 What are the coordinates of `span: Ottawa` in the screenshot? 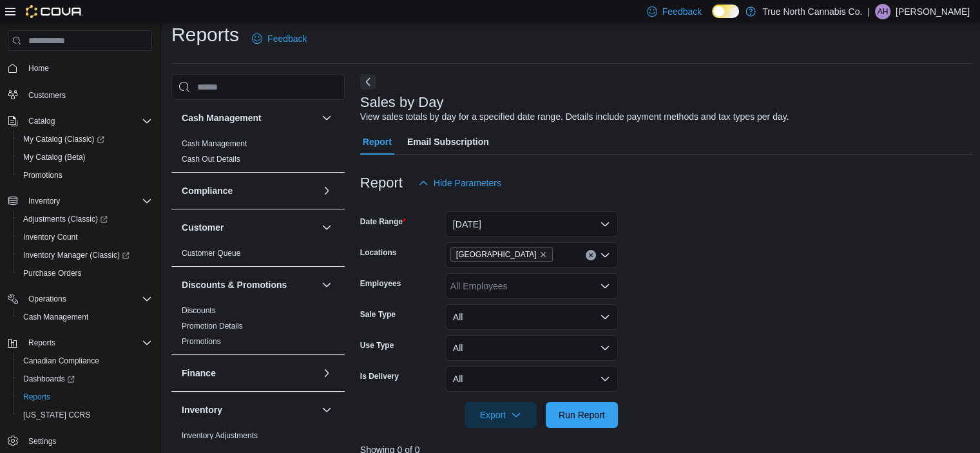 It's located at (502, 254).